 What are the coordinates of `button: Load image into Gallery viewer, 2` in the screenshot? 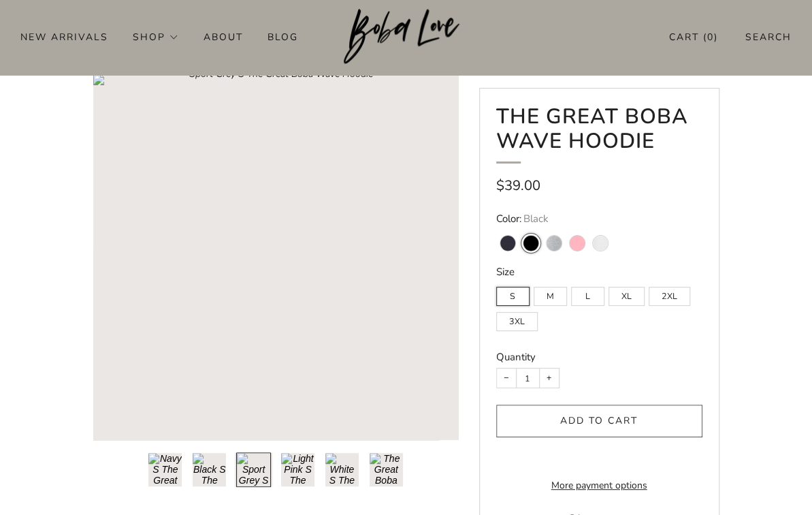 It's located at (209, 469).